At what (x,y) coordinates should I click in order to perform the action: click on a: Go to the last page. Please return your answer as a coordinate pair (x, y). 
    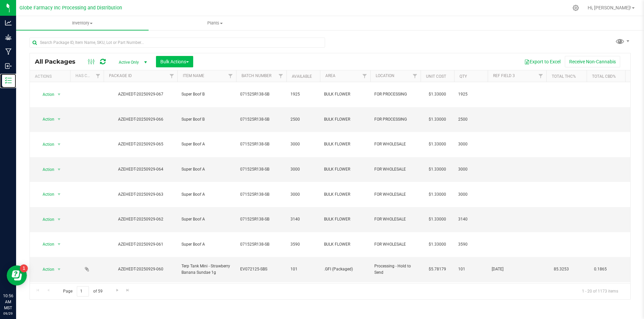
    Looking at the image, I should click on (128, 291).